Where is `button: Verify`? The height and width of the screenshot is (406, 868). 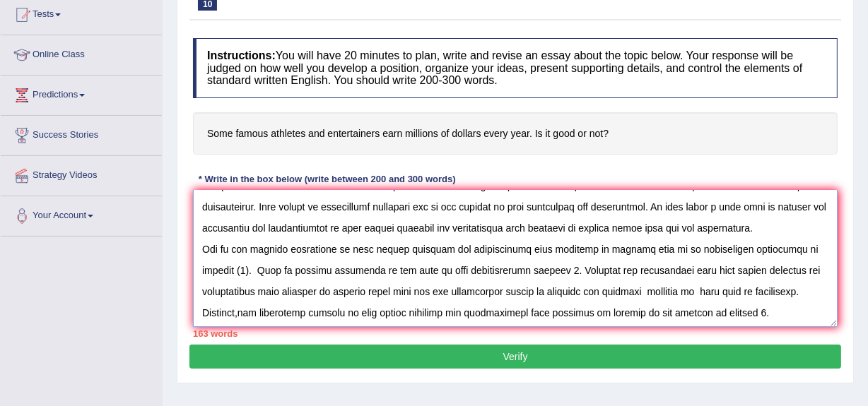
button: Verify is located at coordinates (515, 357).